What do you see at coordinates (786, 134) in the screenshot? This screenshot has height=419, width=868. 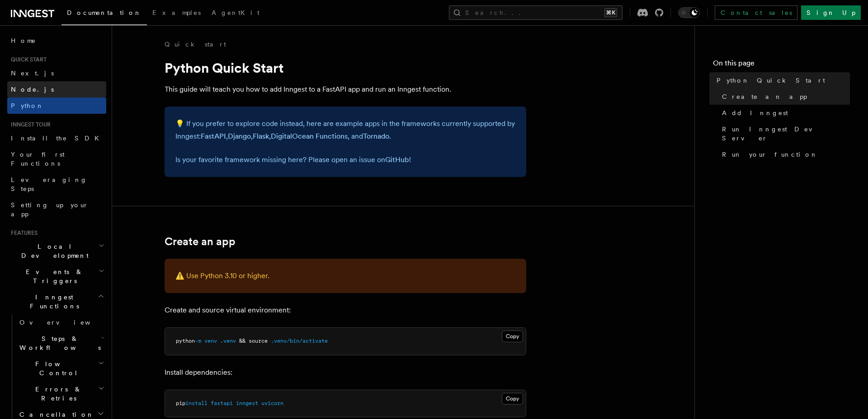 I see `span: Run Inngest Dev Server` at bounding box center [786, 134].